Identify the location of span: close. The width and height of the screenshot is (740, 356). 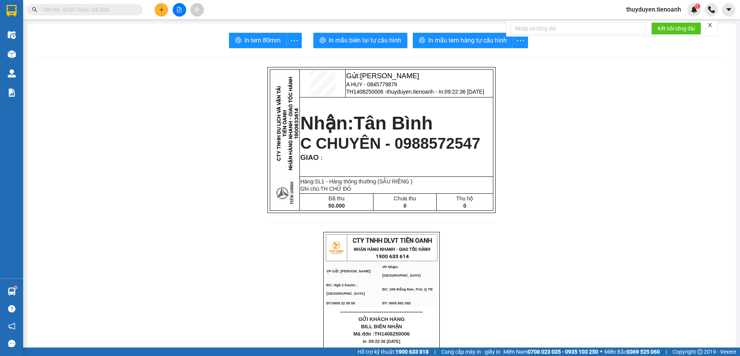
(710, 25).